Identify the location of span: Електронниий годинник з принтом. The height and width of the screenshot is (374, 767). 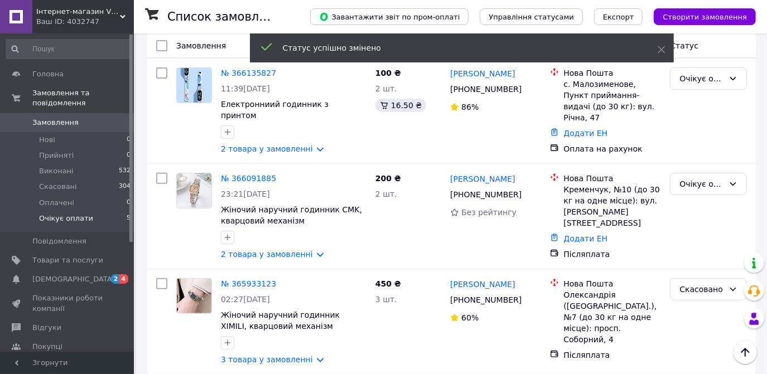
(274, 110).